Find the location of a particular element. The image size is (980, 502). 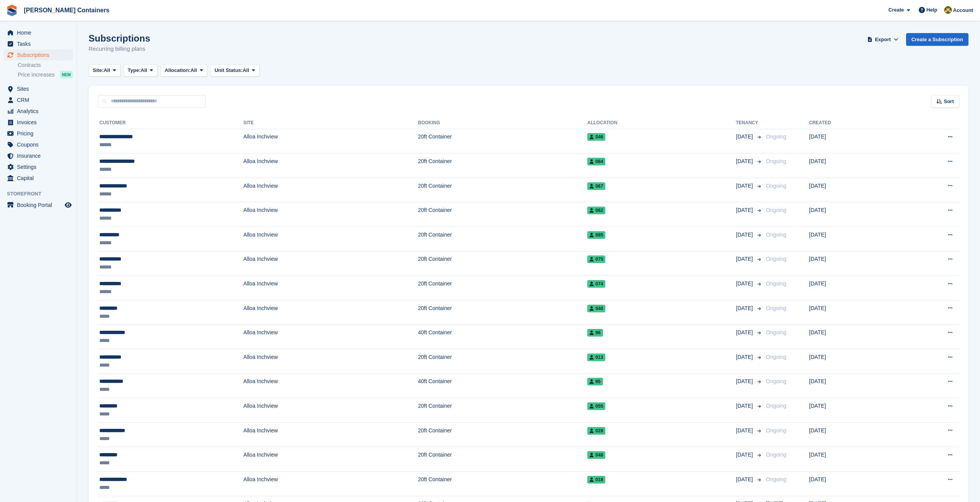

span: CRM is located at coordinates (40, 100).